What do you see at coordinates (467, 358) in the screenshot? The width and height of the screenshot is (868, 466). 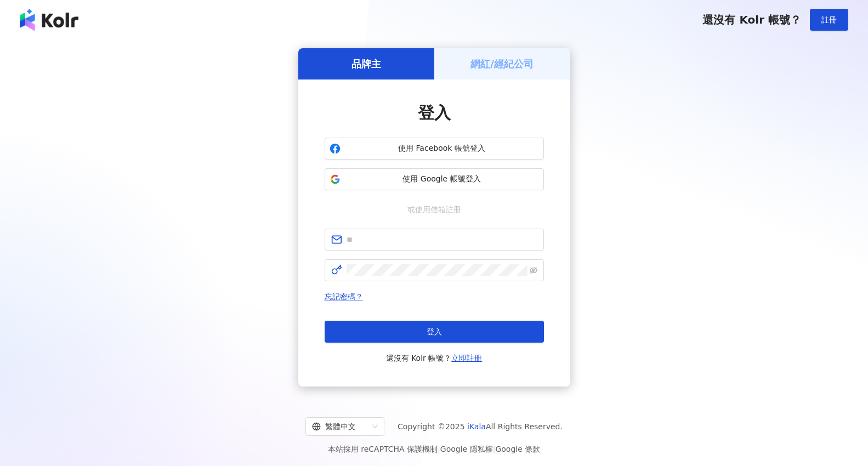 I see `a: 立即註冊` at bounding box center [467, 358].